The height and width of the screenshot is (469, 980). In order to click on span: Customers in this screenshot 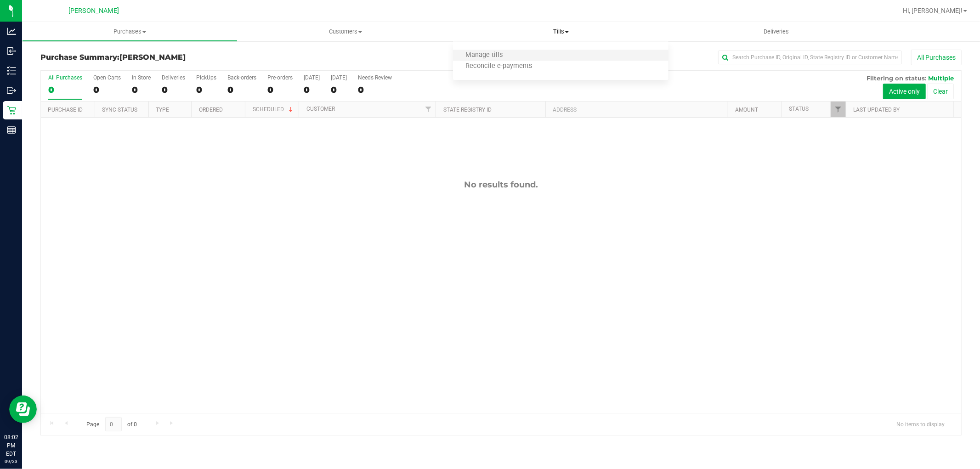, I will do `click(345, 32)`.